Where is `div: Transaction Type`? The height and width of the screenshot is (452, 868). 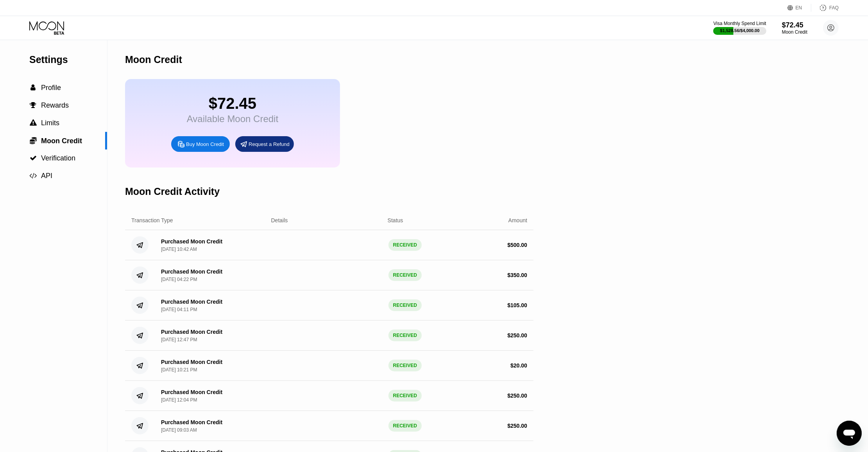 div: Transaction Type is located at coordinates (152, 220).